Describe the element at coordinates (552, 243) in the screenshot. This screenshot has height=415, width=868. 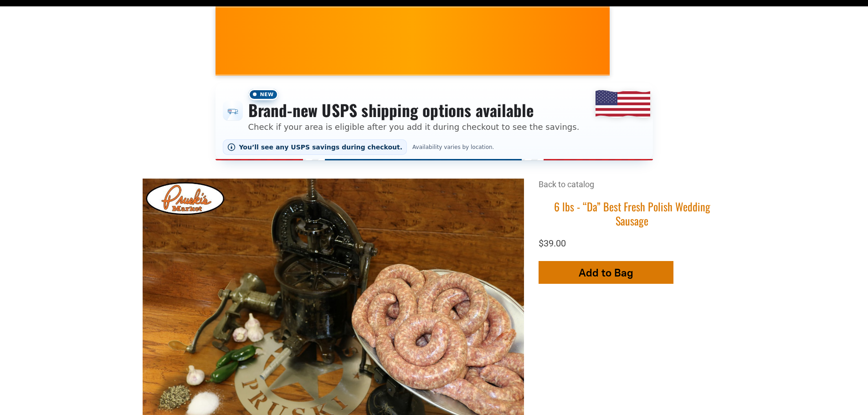
I see `span: $39.00` at that location.